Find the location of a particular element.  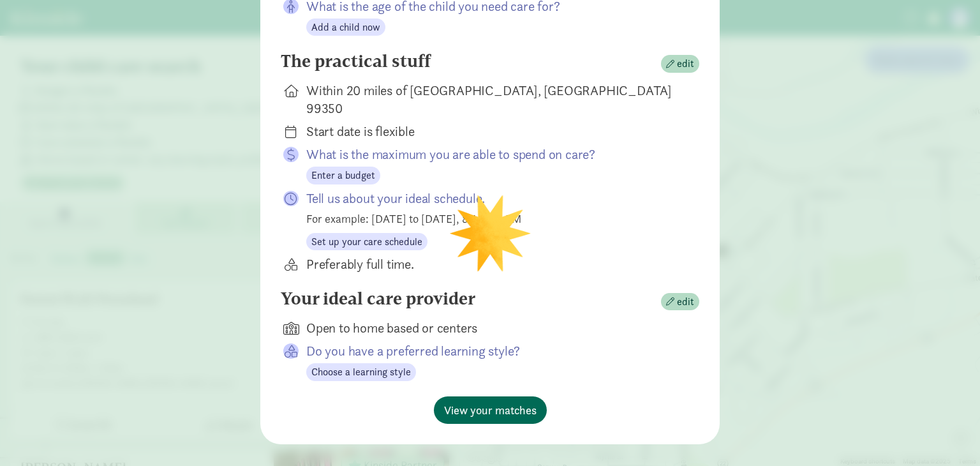

h4: Your ideal care provider is located at coordinates (377, 299).